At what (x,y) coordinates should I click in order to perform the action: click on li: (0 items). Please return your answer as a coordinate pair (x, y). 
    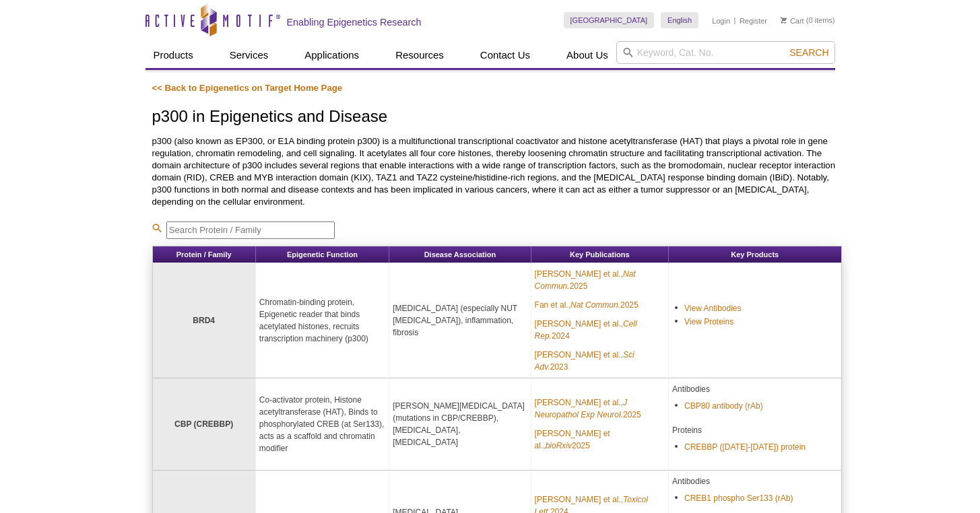
    Looking at the image, I should click on (807, 20).